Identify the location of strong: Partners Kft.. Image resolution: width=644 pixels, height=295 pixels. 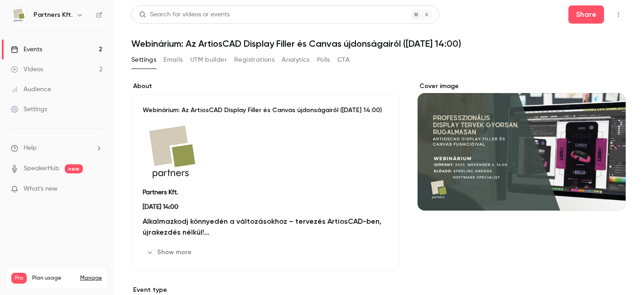
(160, 192).